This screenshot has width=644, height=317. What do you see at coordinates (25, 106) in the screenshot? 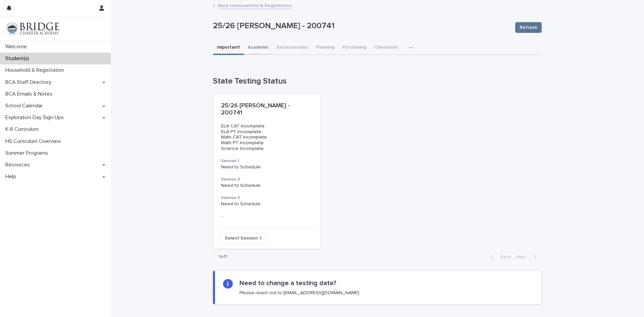
I see `p: School Calendar` at bounding box center [25, 106].